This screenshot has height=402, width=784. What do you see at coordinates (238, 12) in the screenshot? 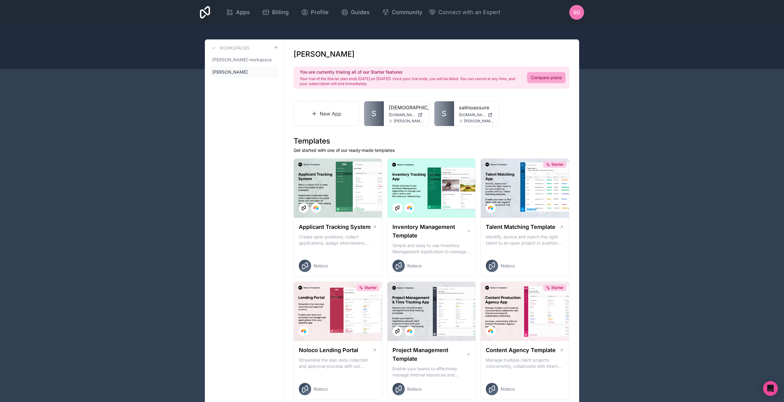
I see `a: Apps` at bounding box center [238, 12].